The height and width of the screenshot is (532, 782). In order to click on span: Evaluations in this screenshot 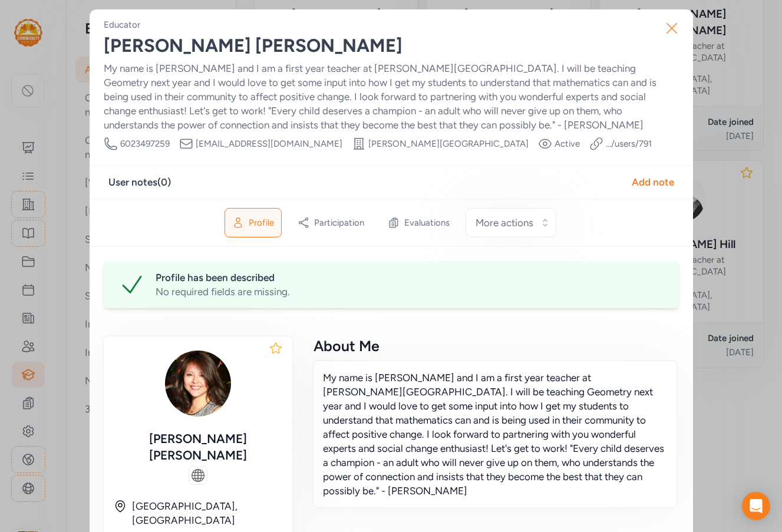, I will do `click(426, 223)`.